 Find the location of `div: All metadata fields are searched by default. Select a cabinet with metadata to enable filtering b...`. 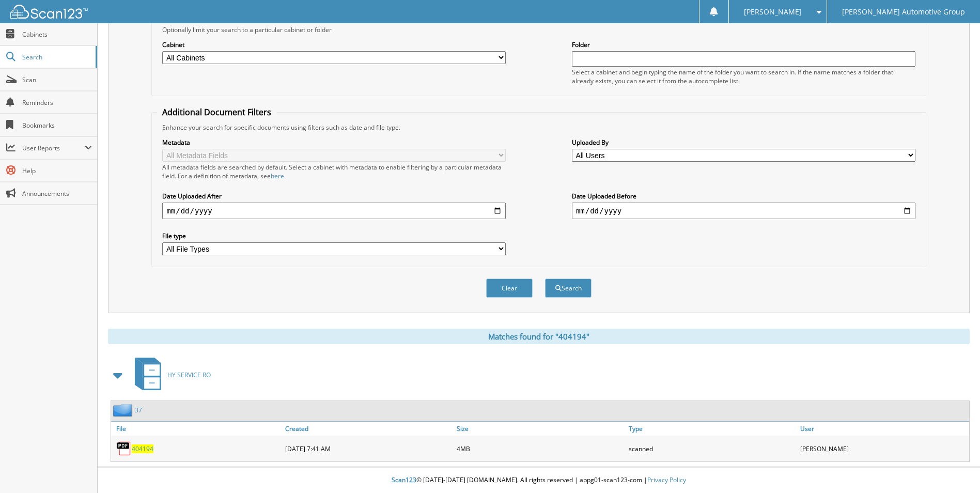

div: All metadata fields are searched by default. Select a cabinet with metadata to enable filtering b... is located at coordinates (334, 172).